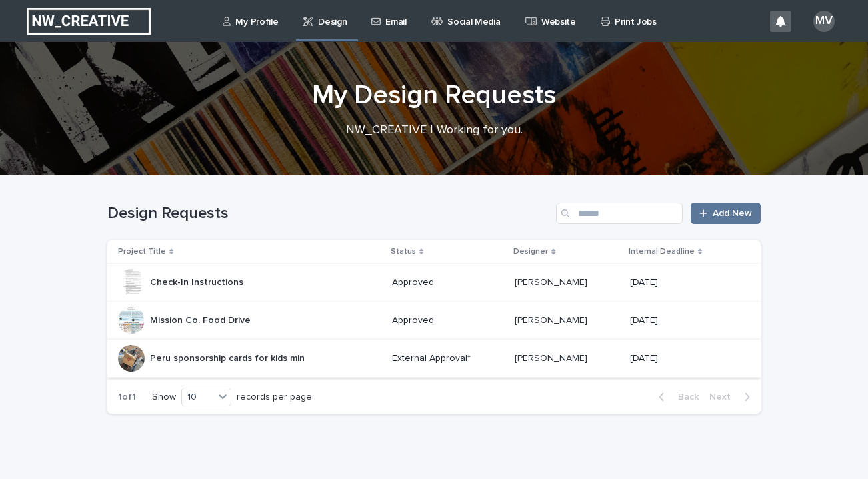  What do you see at coordinates (619, 213) in the screenshot?
I see `input: Search` at bounding box center [619, 213].